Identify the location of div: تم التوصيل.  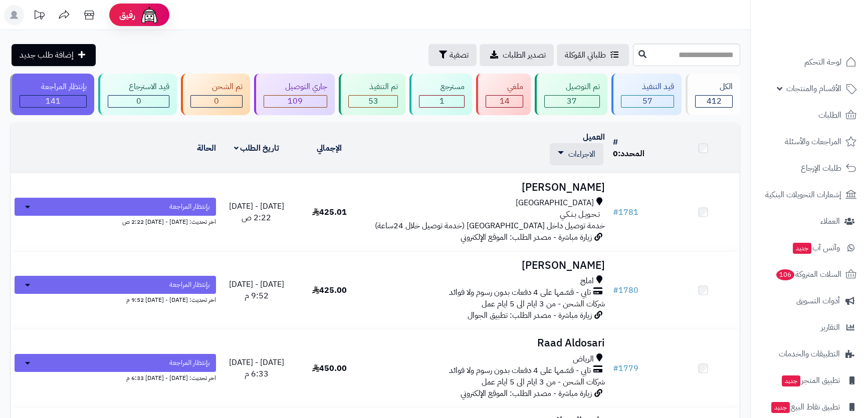
(572, 87).